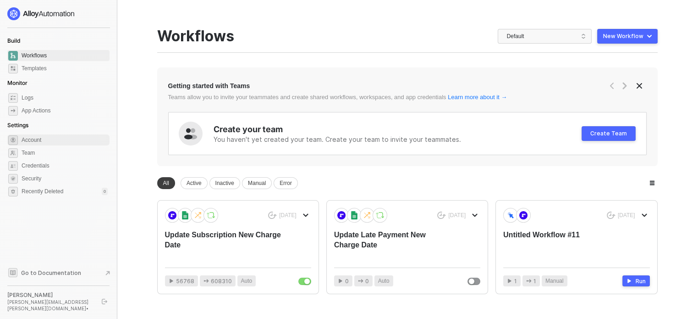 The image size is (697, 319). Describe the element at coordinates (58, 14) in the screenshot. I see `a: logo` at that location.